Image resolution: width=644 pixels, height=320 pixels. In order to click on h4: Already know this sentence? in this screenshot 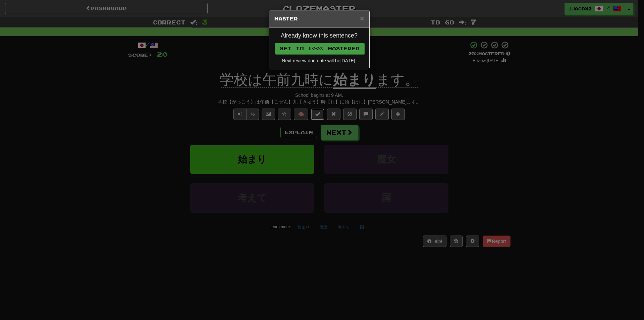, I will do `click(319, 36)`.